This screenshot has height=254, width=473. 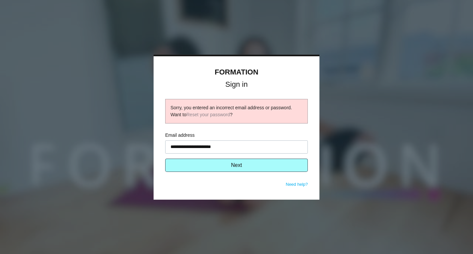 What do you see at coordinates (208, 115) in the screenshot?
I see `a: Reset your password` at bounding box center [208, 115].